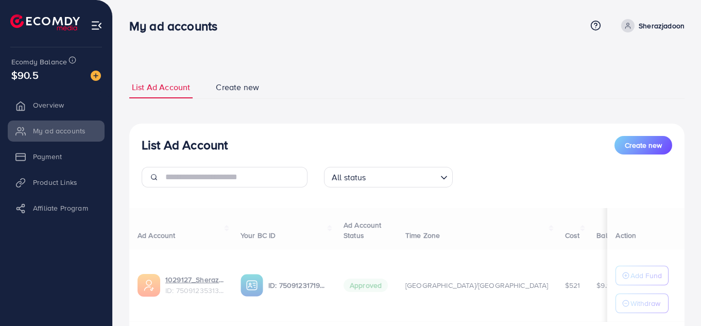 This screenshot has width=701, height=326. What do you see at coordinates (39, 62) in the screenshot?
I see `span: Ecomdy Balance` at bounding box center [39, 62].